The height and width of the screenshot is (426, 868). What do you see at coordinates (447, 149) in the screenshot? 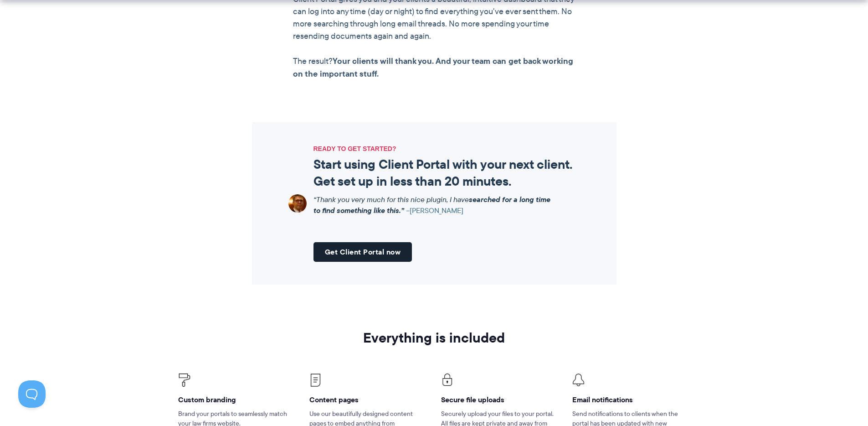
I see `span: READY TO GET STARTED?` at bounding box center [447, 149].